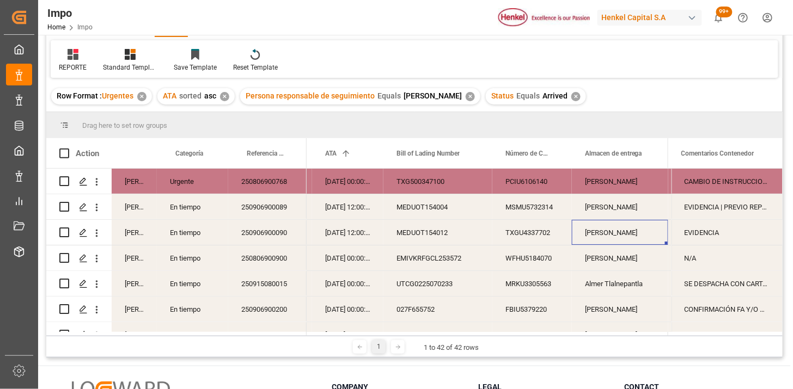  I want to click on div: MEDUOT154012, so click(438, 233).